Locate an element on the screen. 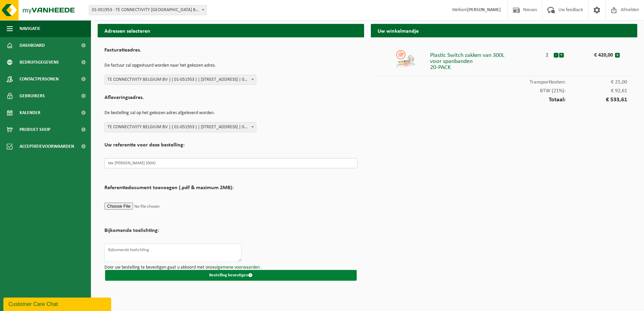  button: Bestelling bevestigen is located at coordinates (230, 275).